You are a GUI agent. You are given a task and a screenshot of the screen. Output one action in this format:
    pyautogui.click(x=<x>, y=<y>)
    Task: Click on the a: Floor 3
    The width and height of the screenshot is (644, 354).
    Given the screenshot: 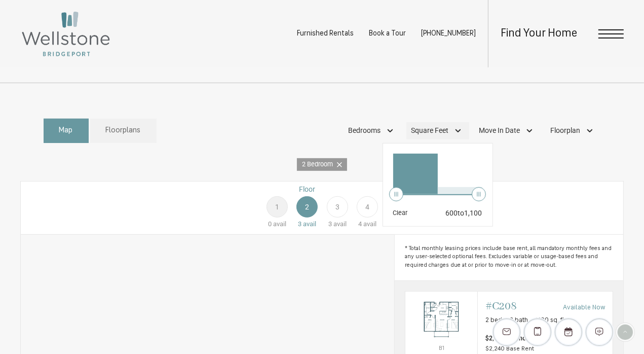 What is the action you would take?
    pyautogui.click(x=337, y=207)
    